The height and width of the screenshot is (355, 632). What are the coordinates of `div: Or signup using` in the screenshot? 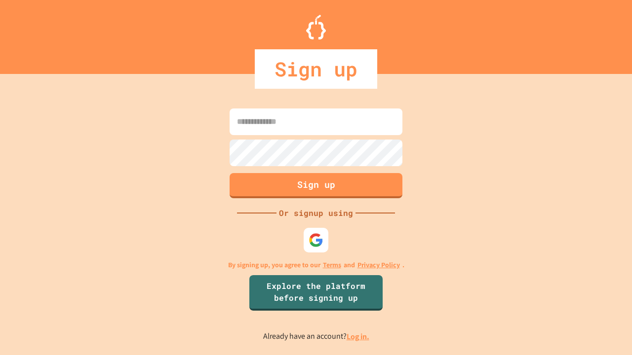 It's located at (316, 213).